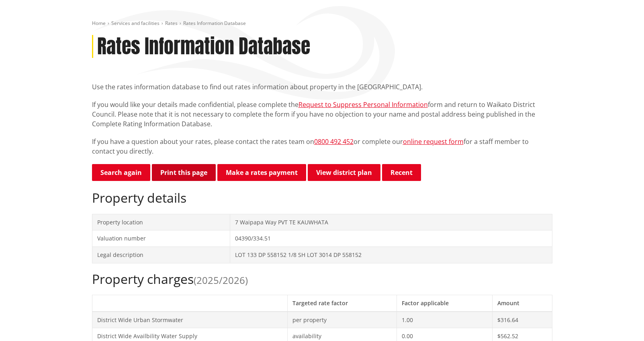 Image resolution: width=644 pixels, height=341 pixels. Describe the element at coordinates (344, 172) in the screenshot. I see `a: View district plan` at that location.